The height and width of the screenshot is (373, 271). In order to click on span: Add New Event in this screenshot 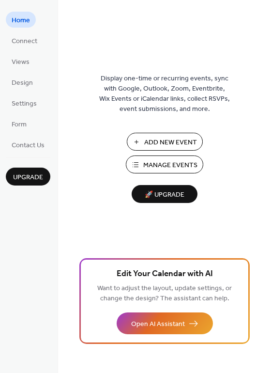, I will do `click(170, 142)`.